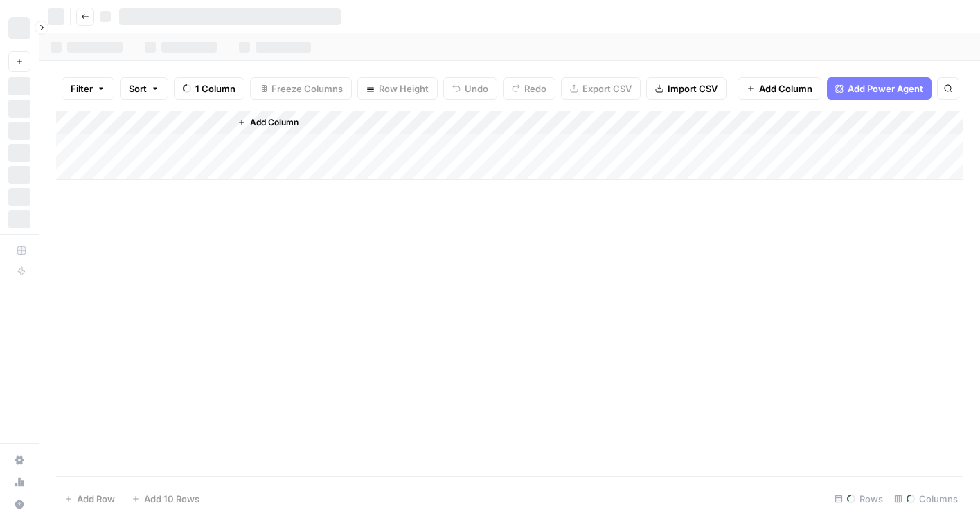 The width and height of the screenshot is (980, 521). What do you see at coordinates (925, 499) in the screenshot?
I see `div: Columns` at bounding box center [925, 499].